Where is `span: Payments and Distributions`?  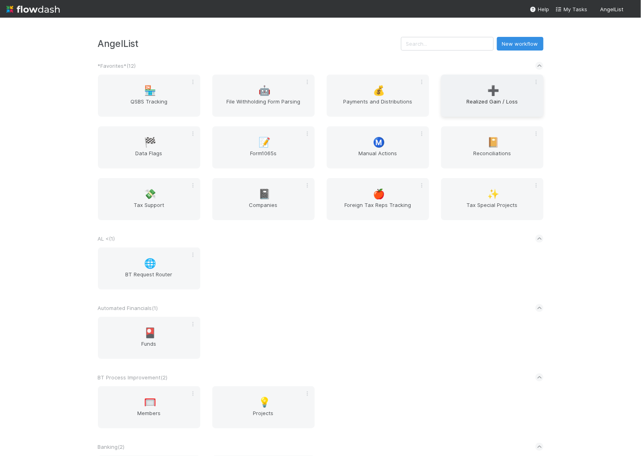
span: Payments and Distributions is located at coordinates (378, 106).